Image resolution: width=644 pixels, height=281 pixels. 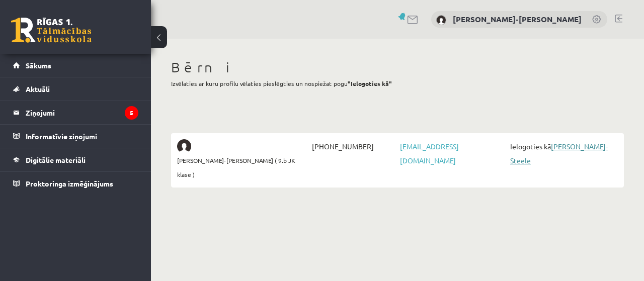 I want to click on span: Sākums, so click(x=38, y=65).